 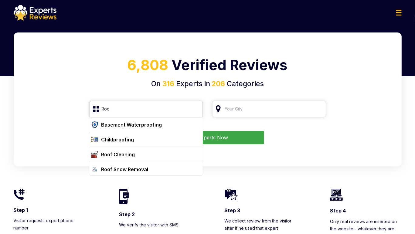 What do you see at coordinates (231, 194) in the screenshot?
I see `img: homeIcon3` at bounding box center [231, 194].